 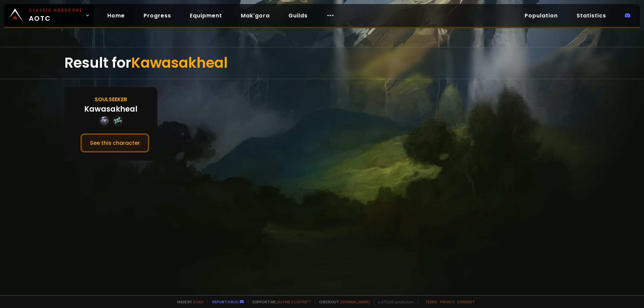 I want to click on a: Terms, so click(x=431, y=302).